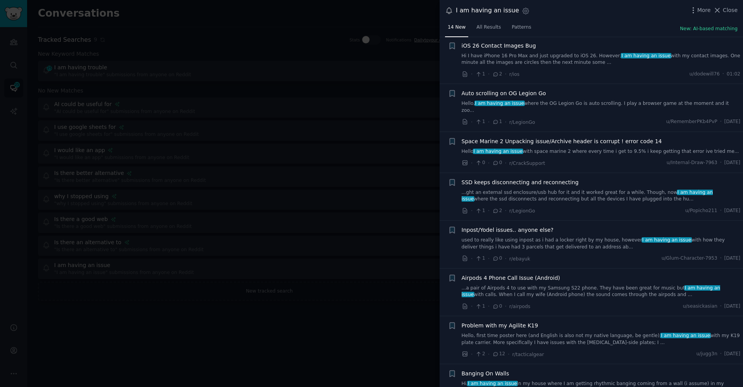 The height and width of the screenshot is (387, 743). Describe the element at coordinates (692, 163) in the screenshot. I see `span: u/Internal-Draw-7963` at that location.